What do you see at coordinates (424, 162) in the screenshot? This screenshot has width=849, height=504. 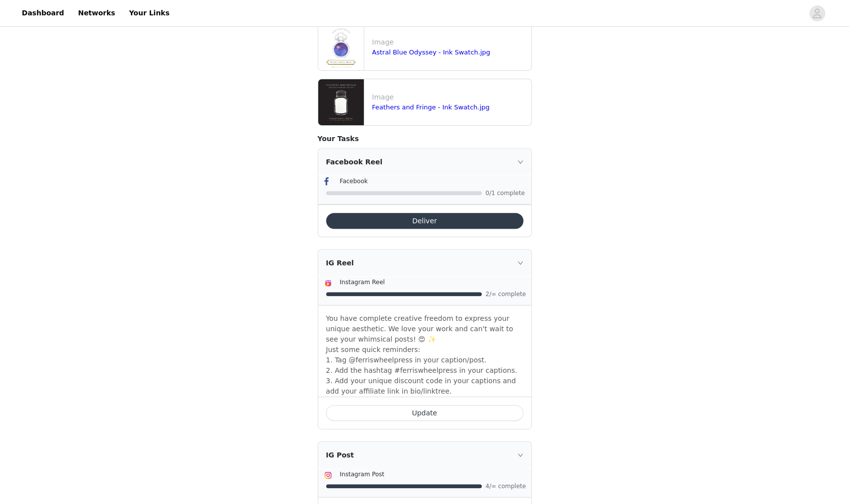 I see `div: icon: rightFacebook Reel` at bounding box center [424, 162].